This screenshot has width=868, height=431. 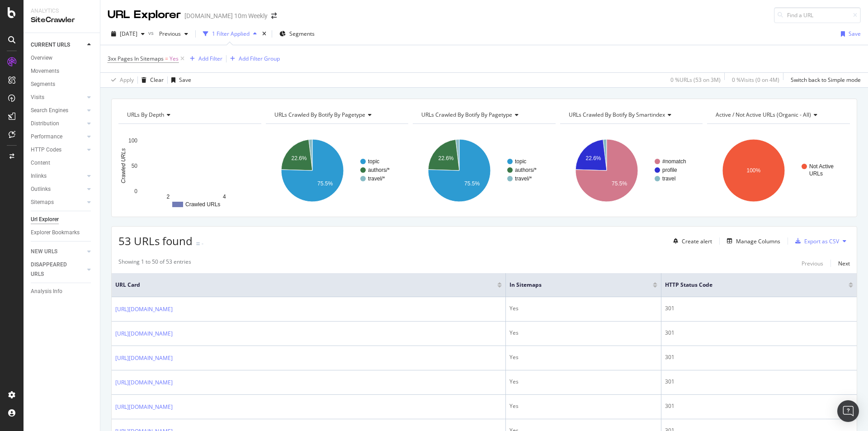 What do you see at coordinates (152, 33) in the screenshot?
I see `span: vs` at bounding box center [152, 33].